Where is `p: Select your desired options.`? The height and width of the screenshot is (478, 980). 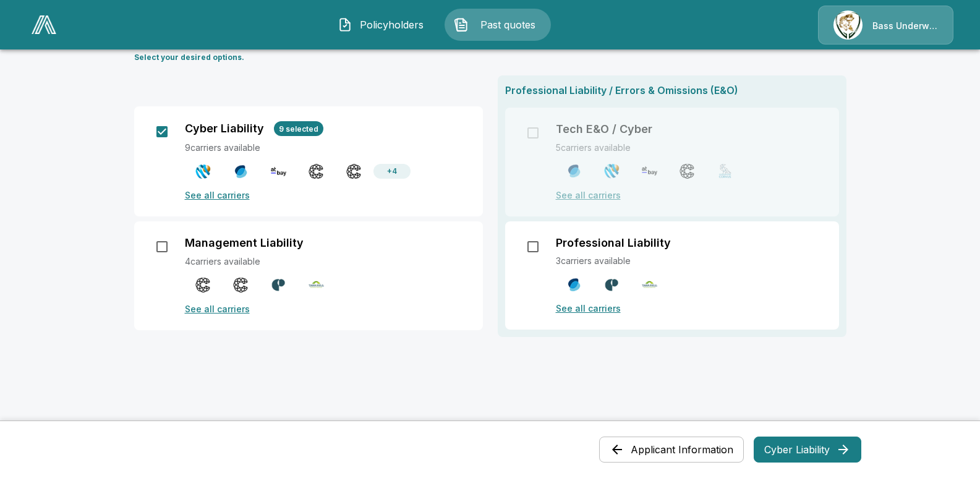
p: Select your desired options. is located at coordinates (490, 58).